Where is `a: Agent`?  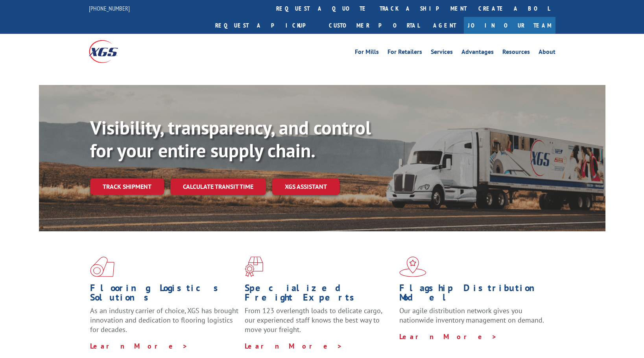 a: Agent is located at coordinates (445, 25).